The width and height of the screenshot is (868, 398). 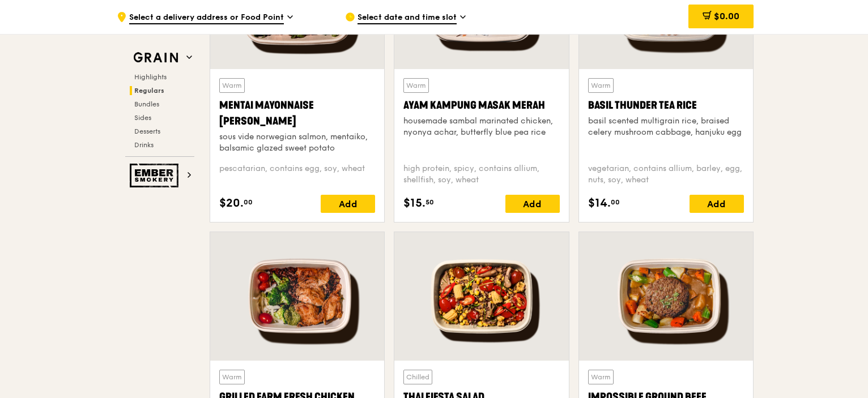 I want to click on span: Desserts, so click(x=147, y=132).